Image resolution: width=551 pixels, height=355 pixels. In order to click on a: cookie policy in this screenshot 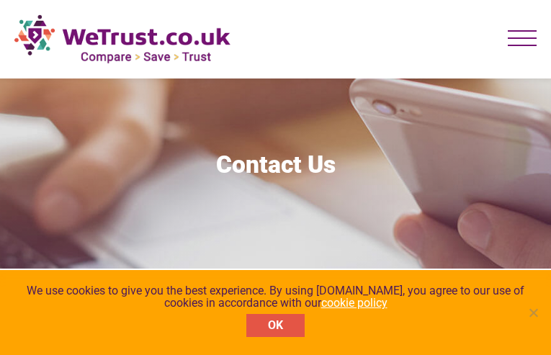, I will do `click(354, 302)`.